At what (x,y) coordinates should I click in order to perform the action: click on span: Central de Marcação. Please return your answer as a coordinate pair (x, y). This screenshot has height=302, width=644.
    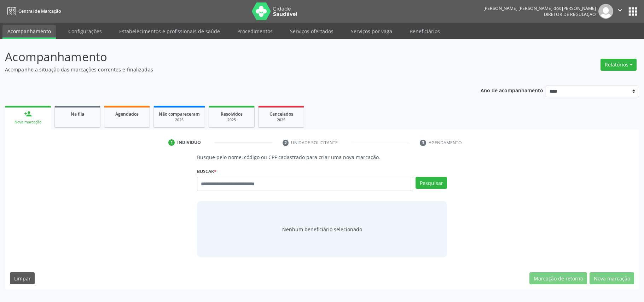
    Looking at the image, I should click on (40, 11).